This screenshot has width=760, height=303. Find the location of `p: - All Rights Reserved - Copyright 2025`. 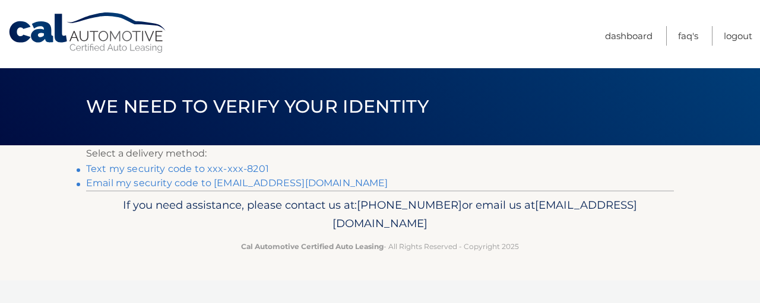

p: - All Rights Reserved - Copyright 2025 is located at coordinates (380, 246).